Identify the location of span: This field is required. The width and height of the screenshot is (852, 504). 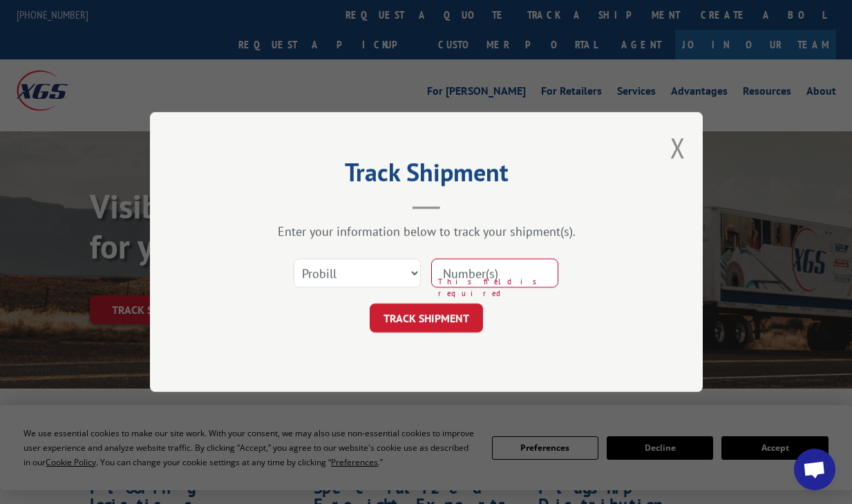
(499, 287).